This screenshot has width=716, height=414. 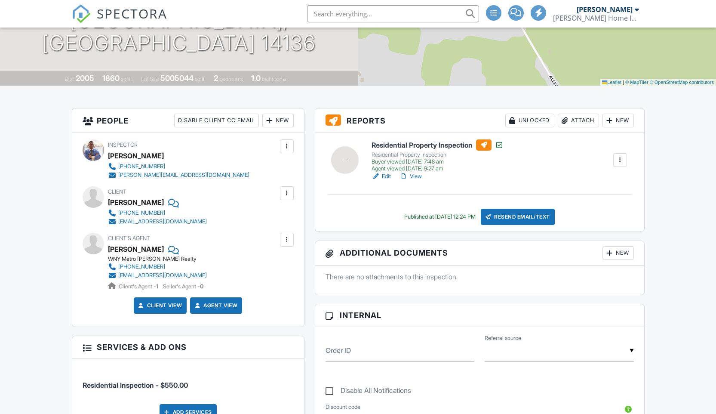 I want to click on div: Andriaccio Home Inspection Services, LLC, so click(x=596, y=18).